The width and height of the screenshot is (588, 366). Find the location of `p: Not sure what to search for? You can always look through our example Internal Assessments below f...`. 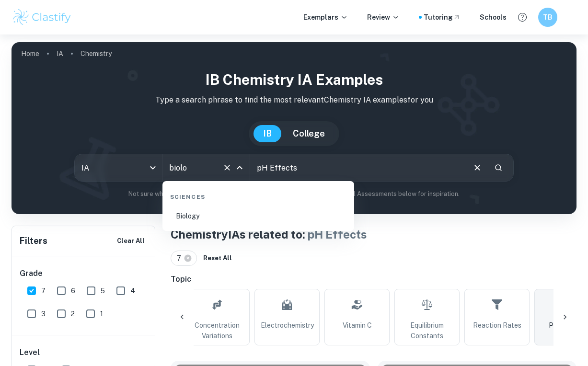

p: Not sure what to search for? You can always look through our example Internal Assessments below f... is located at coordinates (294, 194).